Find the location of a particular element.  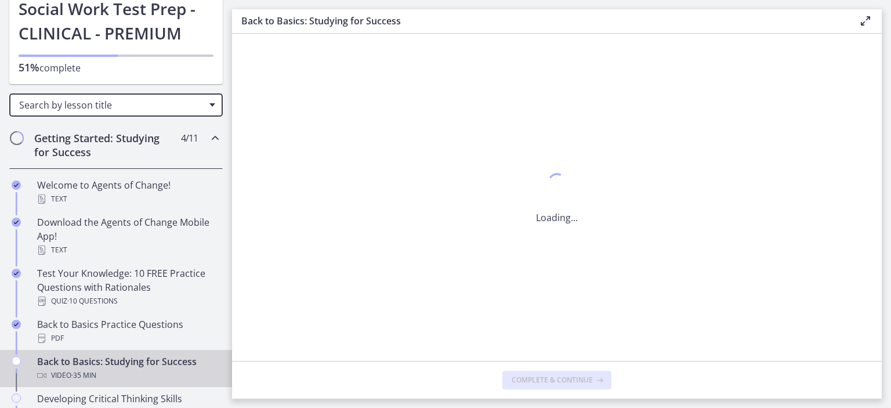

p: complete is located at coordinates (116, 67).